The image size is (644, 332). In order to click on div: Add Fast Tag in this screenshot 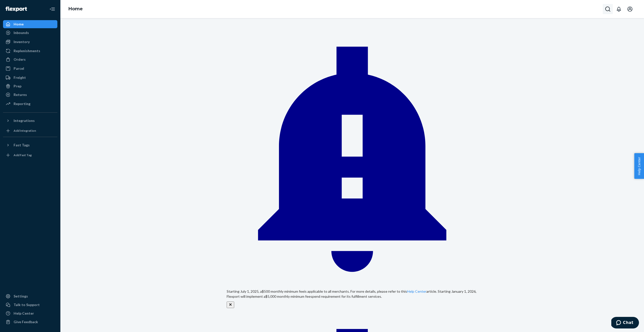, I will do `click(22, 155)`.